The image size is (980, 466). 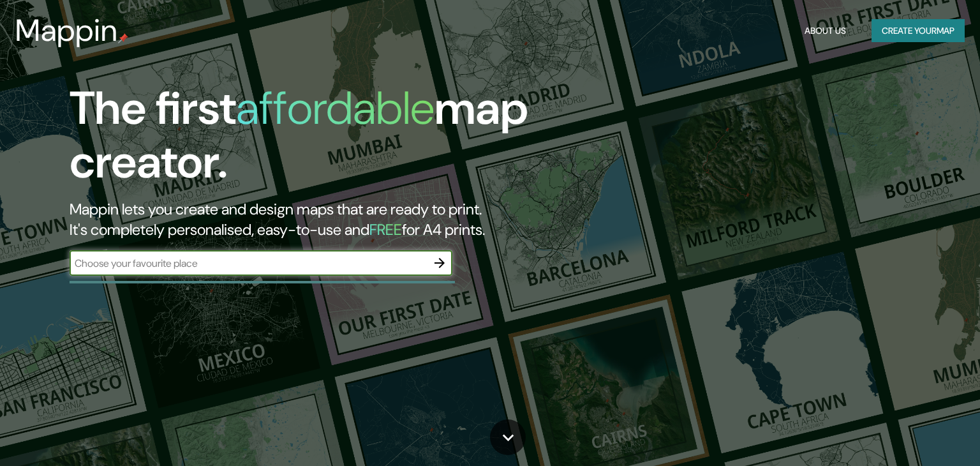 What do you see at coordinates (66, 30) in the screenshot?
I see `h3: Mappin` at bounding box center [66, 30].